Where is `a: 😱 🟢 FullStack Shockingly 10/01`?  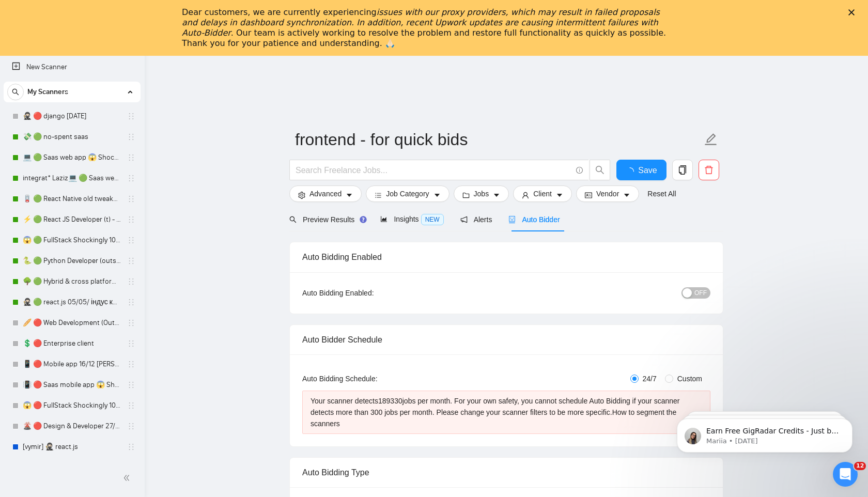
a: 😱 🟢 FullStack Shockingly 10/01 is located at coordinates (72, 240).